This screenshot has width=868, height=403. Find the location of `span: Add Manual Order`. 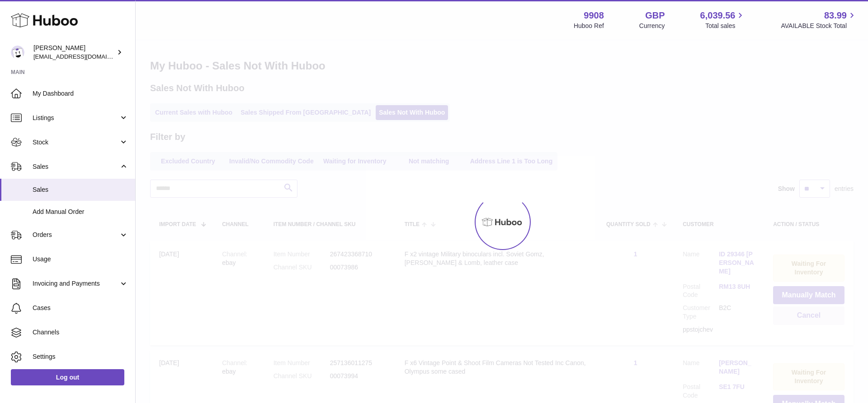

span: Add Manual Order is located at coordinates (81, 212).